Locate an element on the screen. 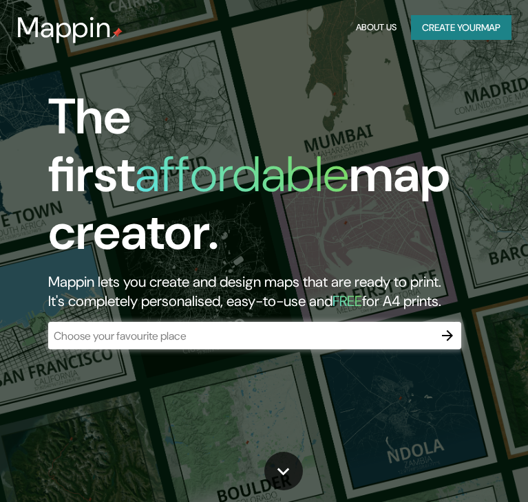  h1: The first map creator. is located at coordinates (259, 180).